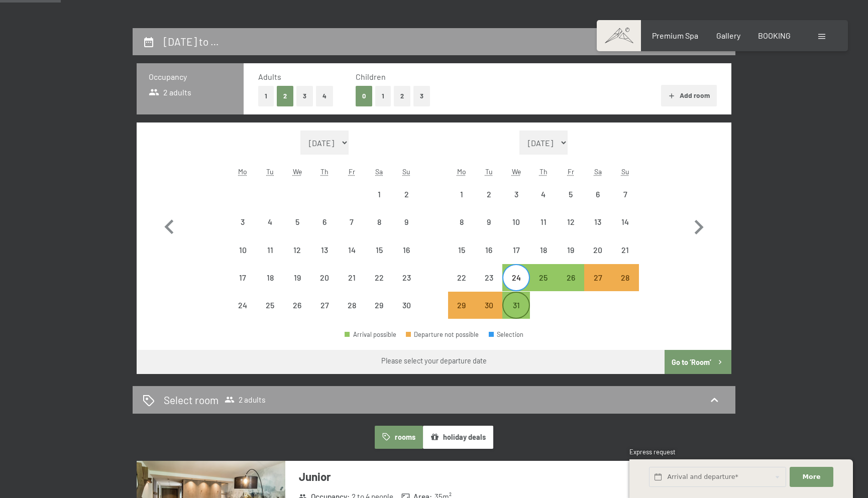 This screenshot has width=868, height=498. What do you see at coordinates (516, 286) in the screenshot?
I see `div: 24` at bounding box center [516, 286].